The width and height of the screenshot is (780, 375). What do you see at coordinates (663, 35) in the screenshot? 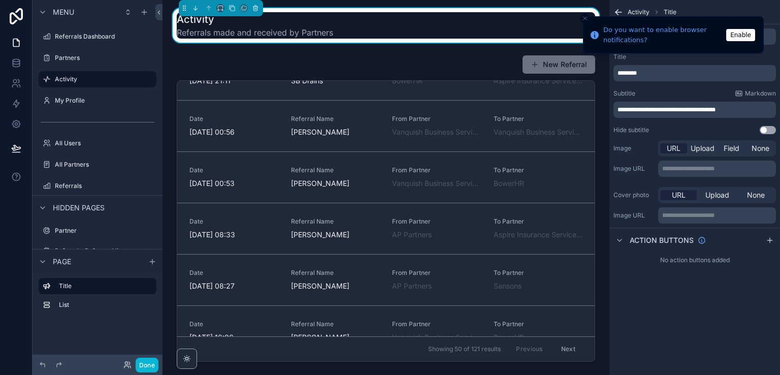
I see `div: Do you want to enable browser notifications?` at bounding box center [663, 35].